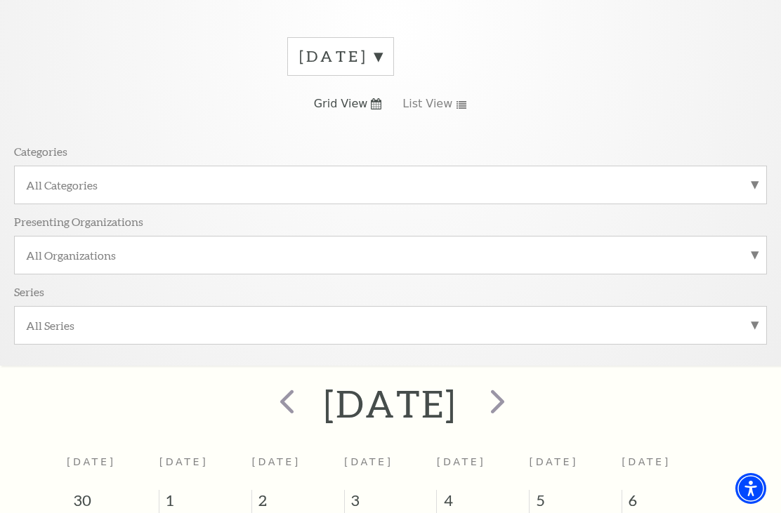  Describe the element at coordinates (390, 255) in the screenshot. I see `label: All Organizations` at that location.